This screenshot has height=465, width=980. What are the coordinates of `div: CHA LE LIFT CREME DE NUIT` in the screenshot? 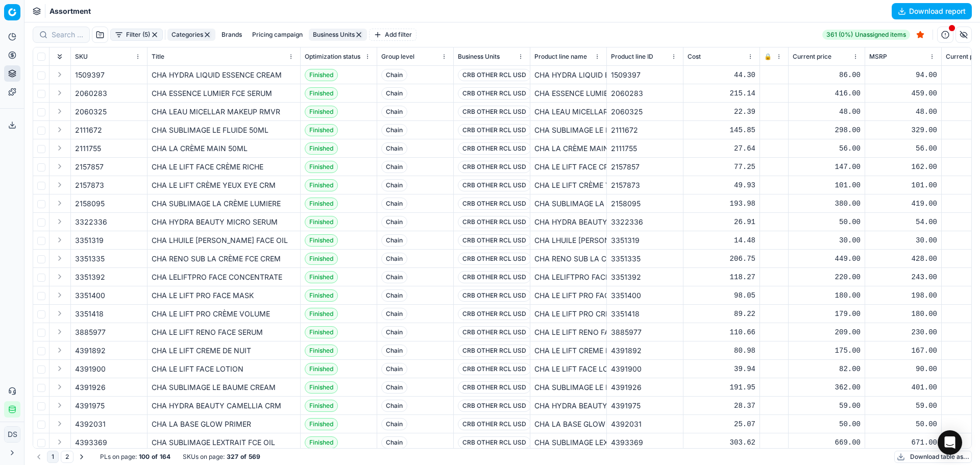 It's located at (223, 350).